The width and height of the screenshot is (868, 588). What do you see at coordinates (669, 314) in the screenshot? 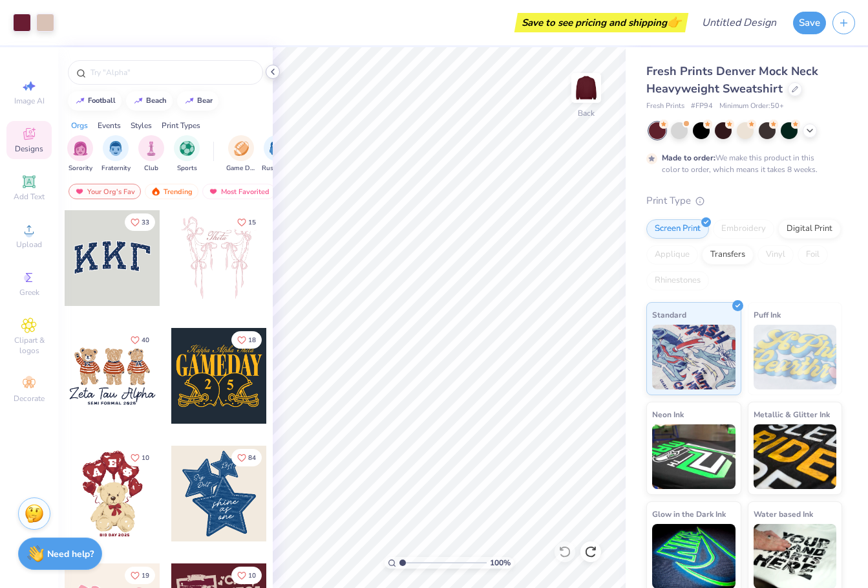
I see `span: Standard` at bounding box center [669, 314].